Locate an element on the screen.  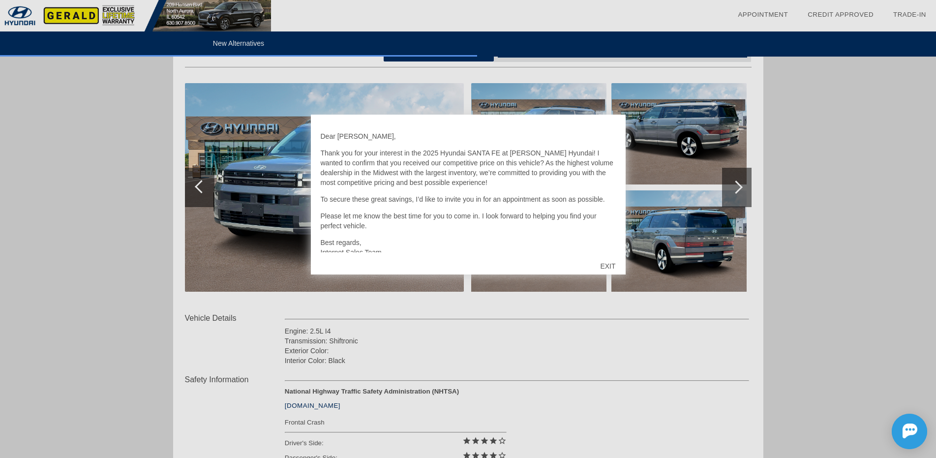
img: logo is located at coordinates (62, 26).